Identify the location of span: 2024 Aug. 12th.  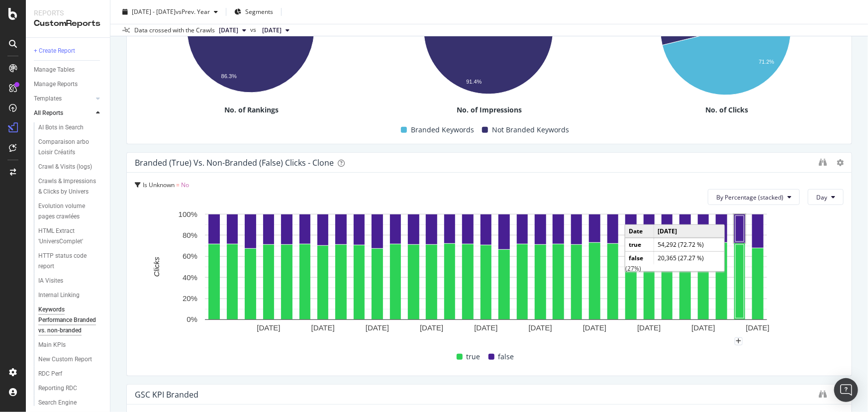
(272, 31).